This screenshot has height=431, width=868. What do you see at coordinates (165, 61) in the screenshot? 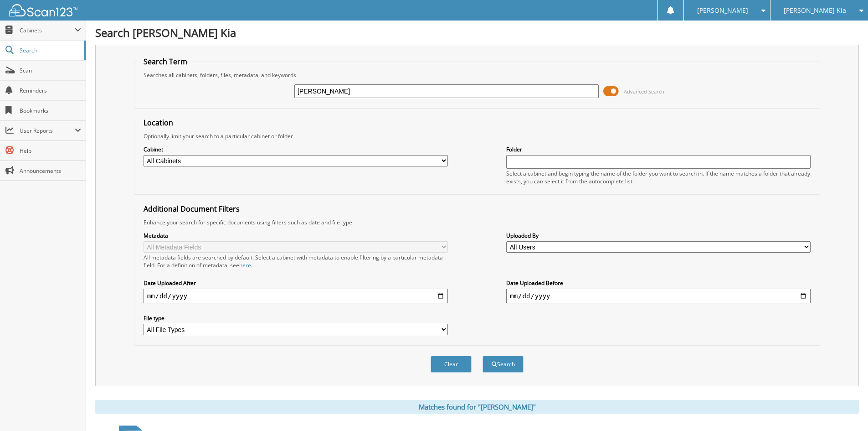
I see `legend: Search Term` at bounding box center [165, 61].